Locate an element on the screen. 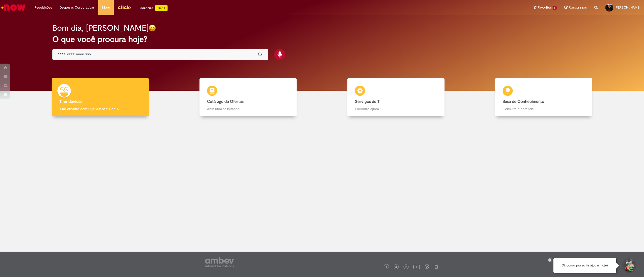 This screenshot has width=644, height=277. img: logo_footer_ambev_rotulo_gray.png is located at coordinates (219, 263).